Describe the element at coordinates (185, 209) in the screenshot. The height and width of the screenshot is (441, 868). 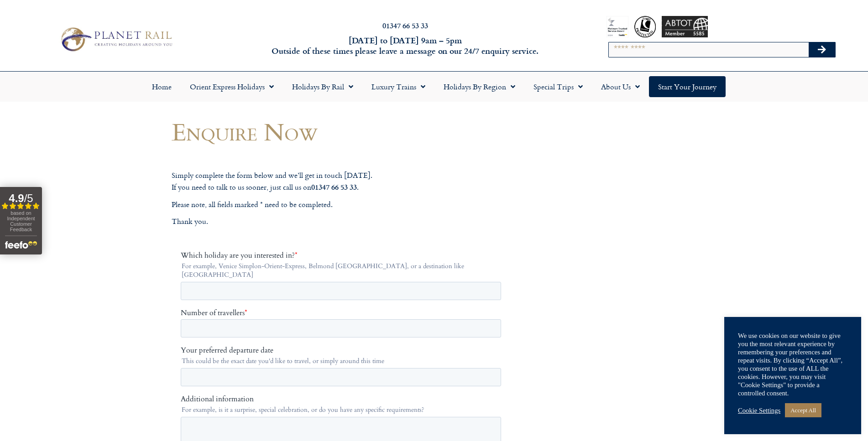
I see `span: Your last name` at that location.